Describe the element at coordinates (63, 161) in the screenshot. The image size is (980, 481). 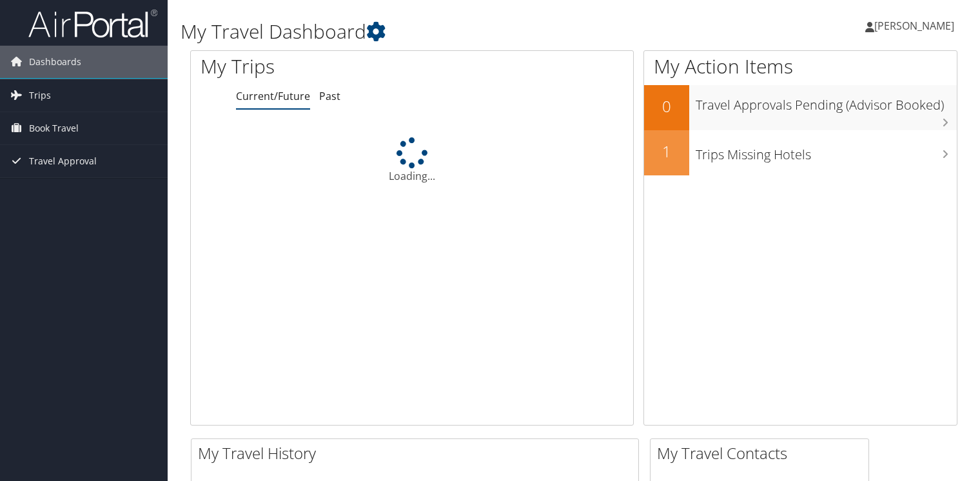
I see `span: Travel Approval` at that location.